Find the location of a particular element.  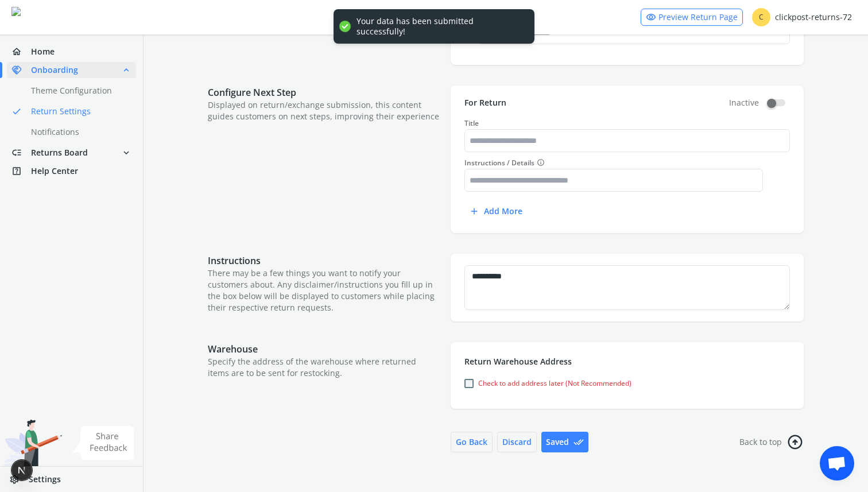

span: C is located at coordinates (761, 17).